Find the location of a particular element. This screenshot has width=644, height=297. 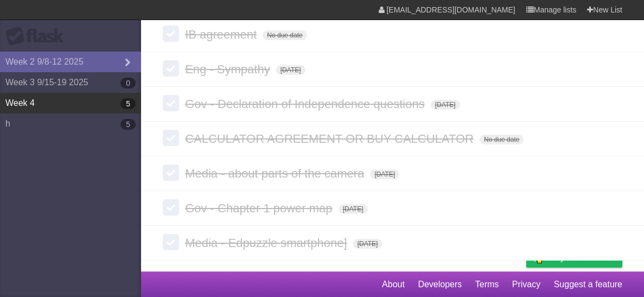

span: Eng - Sympathy is located at coordinates (229, 69).